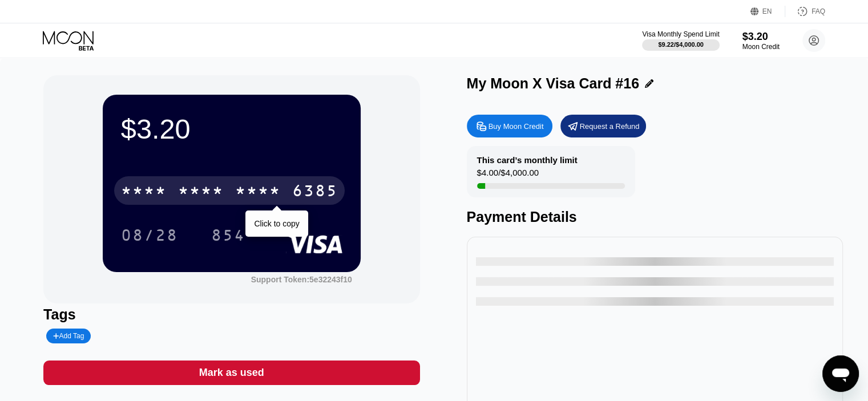  What do you see at coordinates (527, 160) in the screenshot?
I see `div: This card’s monthly limit` at bounding box center [527, 160].